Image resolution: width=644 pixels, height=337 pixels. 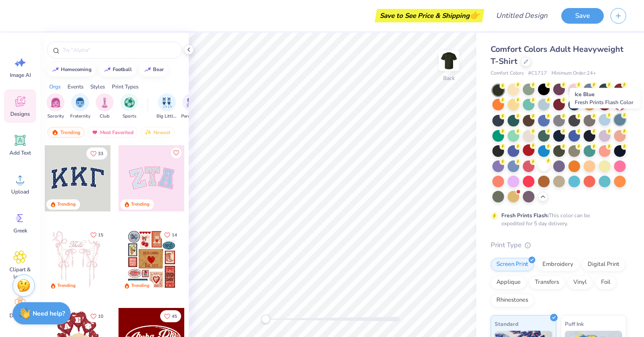 What do you see at coordinates (556, 219) in the screenshot?
I see `div: This color can be expedited for 5 day delivery.` at bounding box center [556, 219].